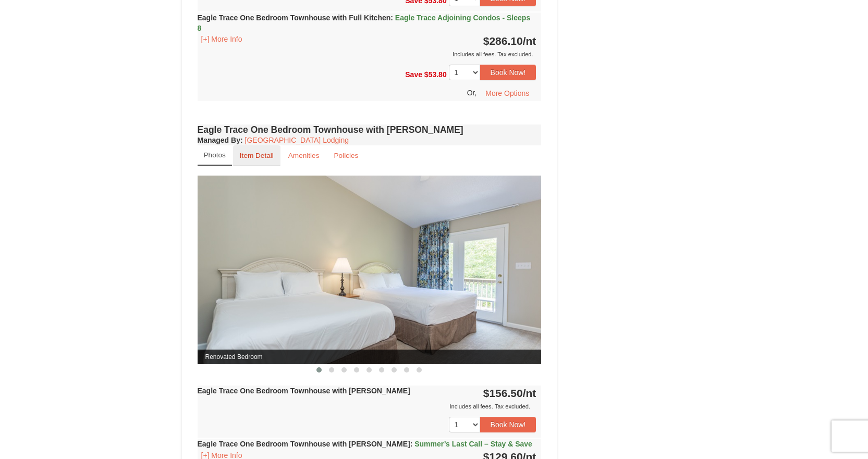 The height and width of the screenshot is (459, 868). What do you see at coordinates (304, 156) in the screenshot?
I see `small: Amenities` at bounding box center [304, 156].